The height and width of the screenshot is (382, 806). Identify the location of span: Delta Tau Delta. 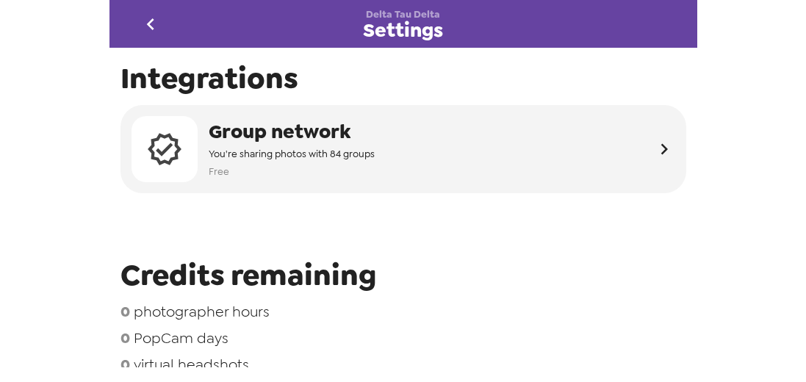
(403, 14).